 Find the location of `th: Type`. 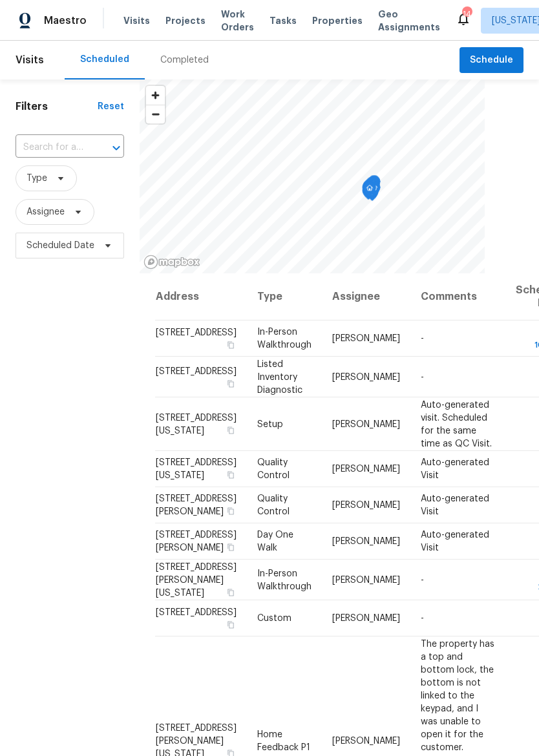

th: Type is located at coordinates (285, 297).